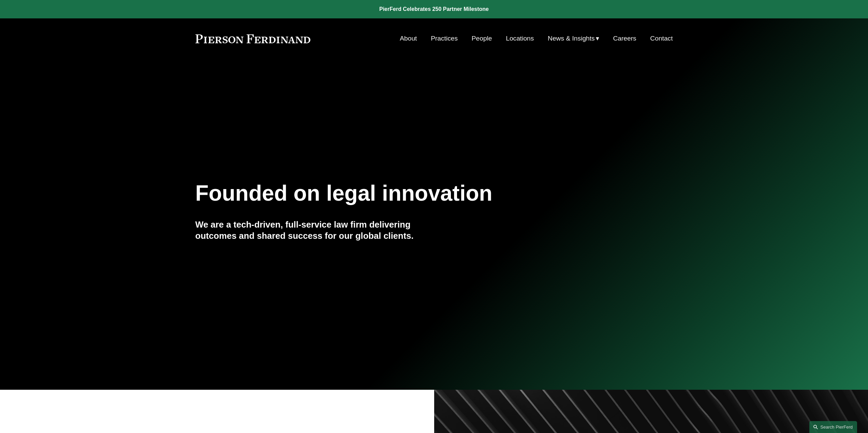 This screenshot has width=868, height=433. I want to click on a: Careers, so click(625, 38).